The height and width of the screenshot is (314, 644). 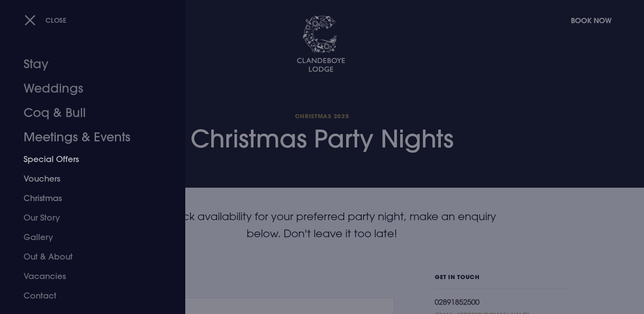 What do you see at coordinates (88, 296) in the screenshot?
I see `a: Contact` at bounding box center [88, 296].